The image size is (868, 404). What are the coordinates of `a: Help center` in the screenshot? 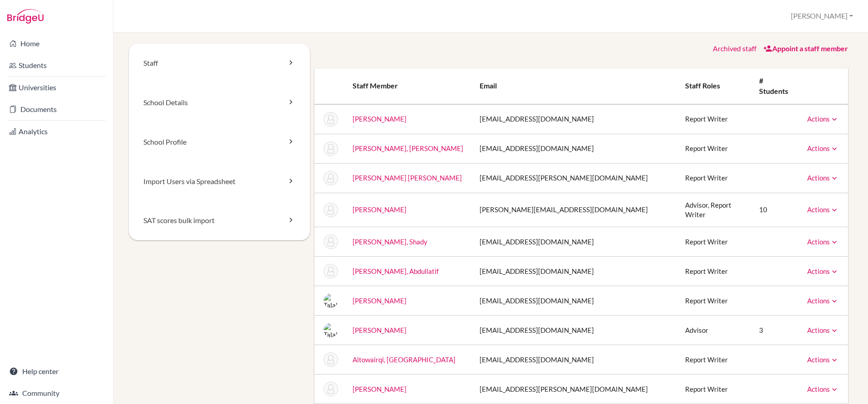 It's located at (57, 371).